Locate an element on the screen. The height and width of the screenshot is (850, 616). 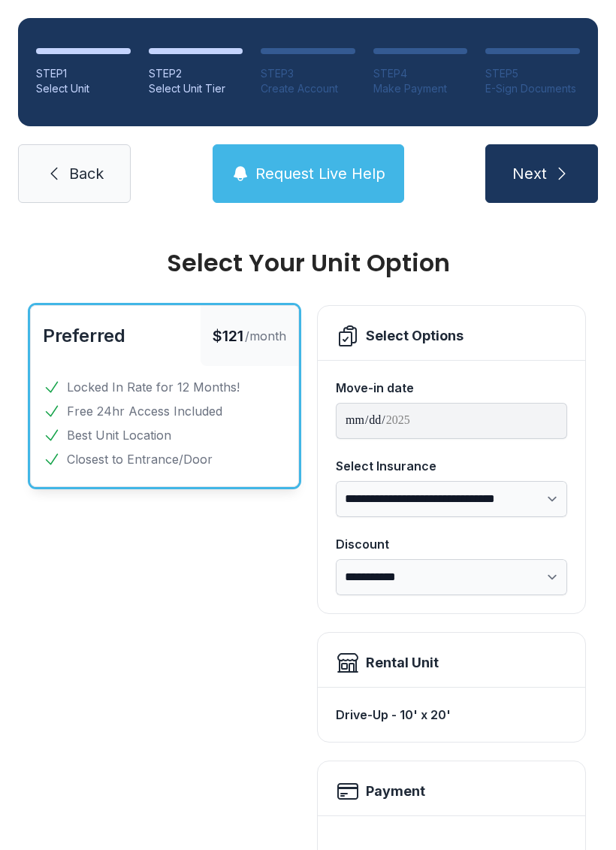
div: STEP 2 is located at coordinates (196, 73).